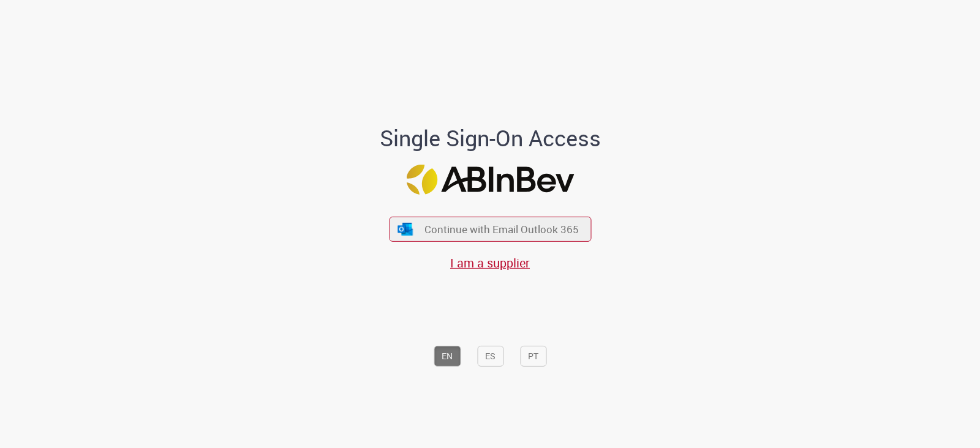 The image size is (980, 448). What do you see at coordinates (490, 263) in the screenshot?
I see `a: I am a supplier` at bounding box center [490, 263].